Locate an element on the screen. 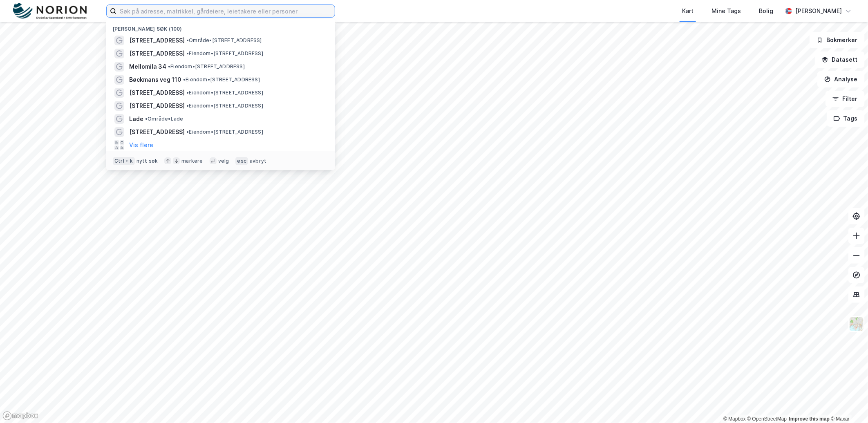  div: markere is located at coordinates (192, 161).